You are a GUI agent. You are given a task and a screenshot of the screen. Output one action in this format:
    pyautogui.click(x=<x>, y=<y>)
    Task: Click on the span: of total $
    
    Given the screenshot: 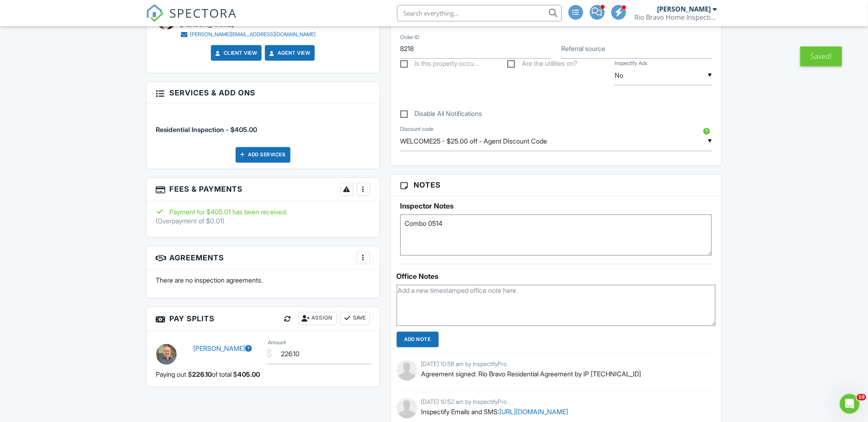 What is the action you would take?
    pyautogui.click(x=225, y=375)
    